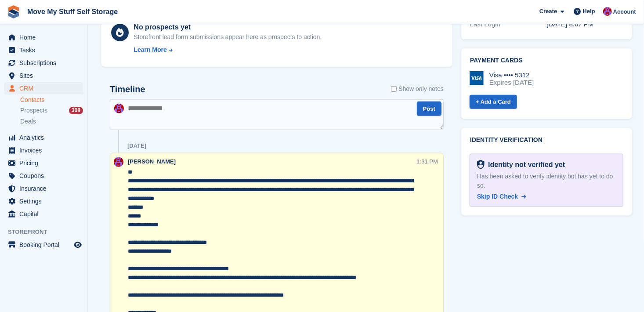 The height and width of the screenshot is (312, 644). I want to click on span: Coupons, so click(46, 176).